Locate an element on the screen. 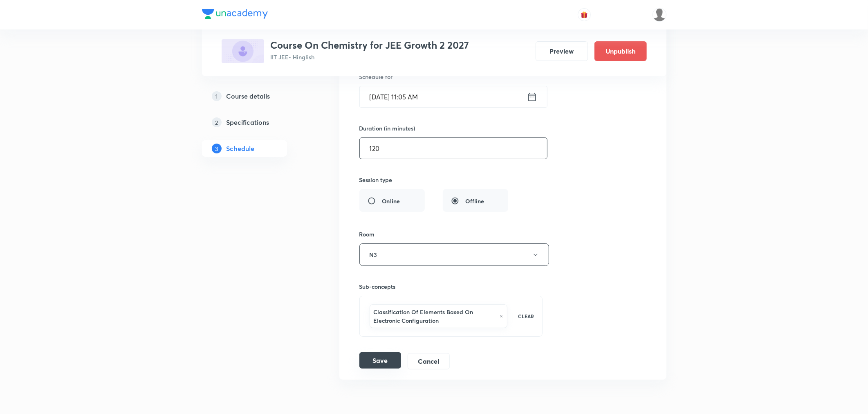 Image resolution: width=868 pixels, height=414 pixels. h6: Room is located at coordinates (367, 234).